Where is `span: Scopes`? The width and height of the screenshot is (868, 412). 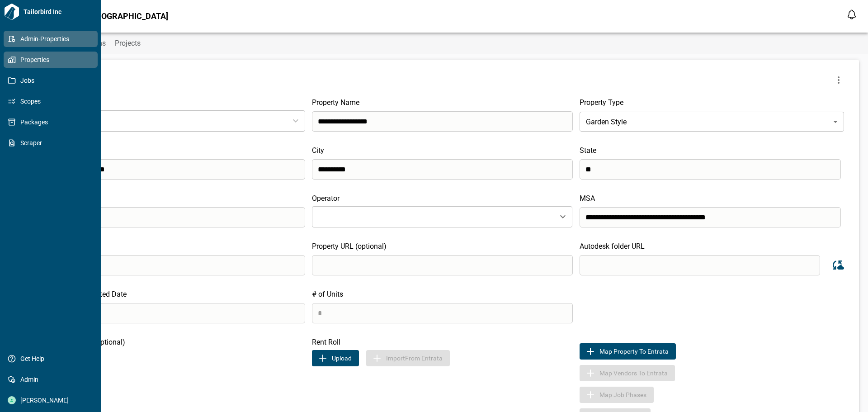
span: Scopes is located at coordinates (52, 101).